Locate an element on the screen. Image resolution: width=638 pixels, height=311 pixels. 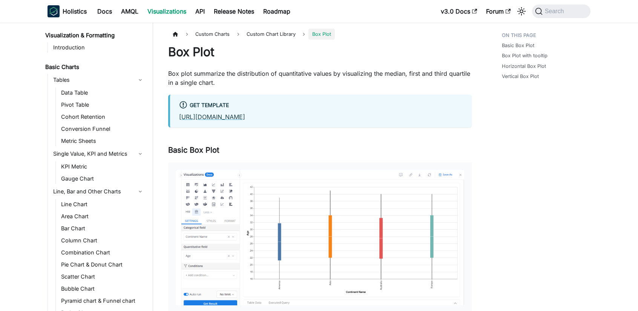
a: Line, Bar and Other Charts is located at coordinates (98, 192).